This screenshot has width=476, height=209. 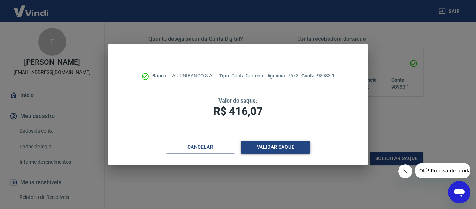 What do you see at coordinates (183, 76) in the screenshot?
I see `p: ITAÚ UNIBANCO S.A.` at bounding box center [183, 76].